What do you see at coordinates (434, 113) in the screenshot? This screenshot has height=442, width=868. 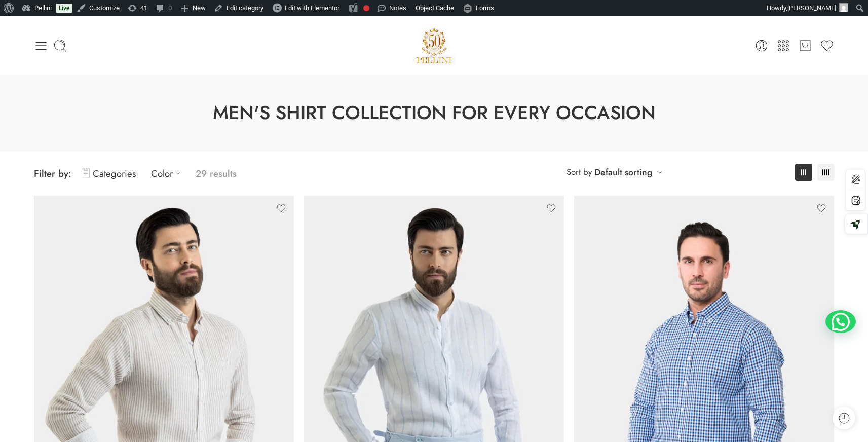 I see `h1: Men's Shirt Collection for Every Occasion` at bounding box center [434, 113].